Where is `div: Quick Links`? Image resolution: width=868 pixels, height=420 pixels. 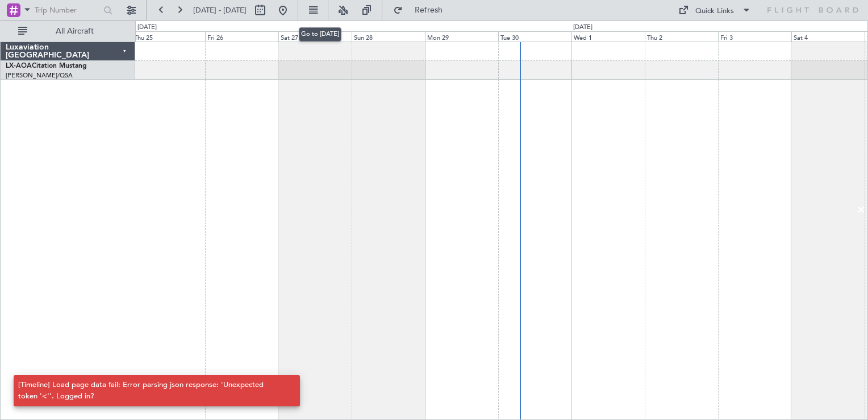
div: Quick Links is located at coordinates (715, 11).